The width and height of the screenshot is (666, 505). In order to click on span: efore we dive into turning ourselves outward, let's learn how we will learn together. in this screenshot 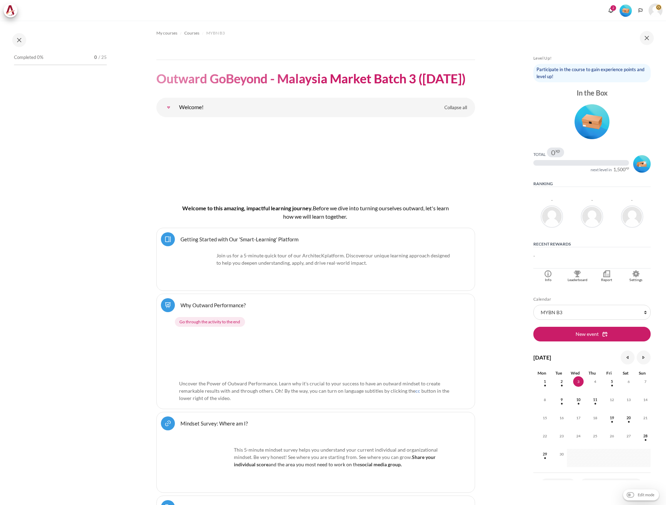, I will do `click(366, 212)`.